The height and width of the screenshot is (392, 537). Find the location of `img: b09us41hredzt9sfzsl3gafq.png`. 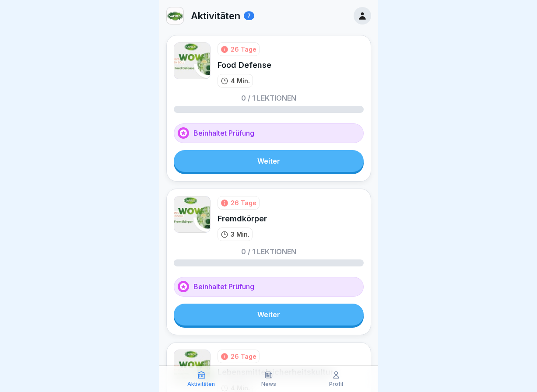

img: b09us41hredzt9sfzsl3gafq.png is located at coordinates (192, 61).